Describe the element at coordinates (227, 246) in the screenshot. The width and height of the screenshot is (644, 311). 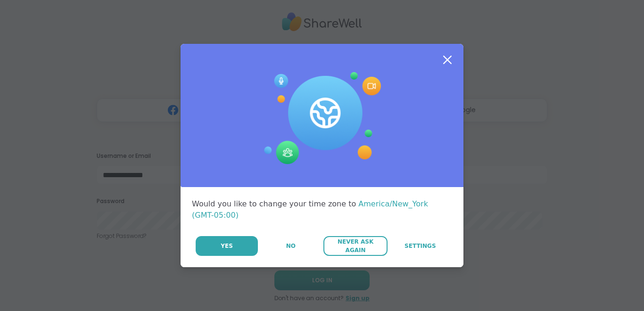
I see `button: Yes` at that location.